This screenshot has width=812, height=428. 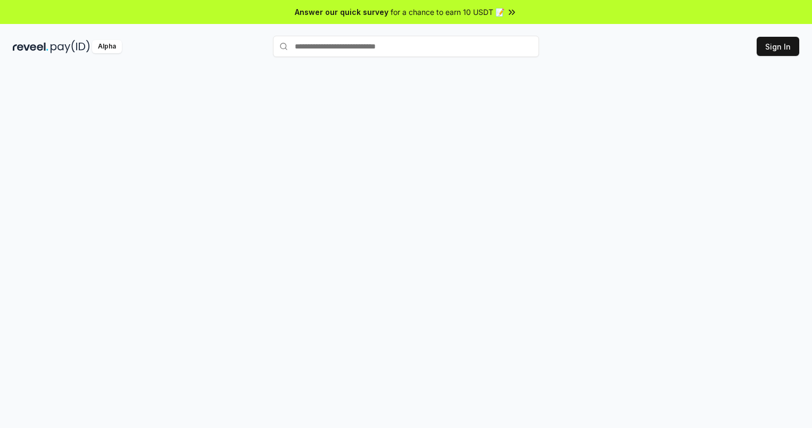 What do you see at coordinates (70, 46) in the screenshot?
I see `img: pay_id` at bounding box center [70, 46].